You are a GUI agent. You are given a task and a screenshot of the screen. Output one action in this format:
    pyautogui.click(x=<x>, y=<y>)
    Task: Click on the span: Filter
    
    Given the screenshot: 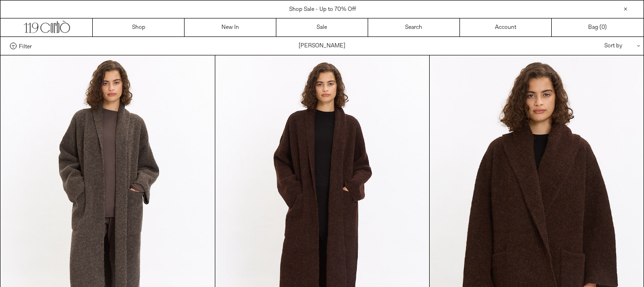 What is the action you would take?
    pyautogui.click(x=25, y=46)
    